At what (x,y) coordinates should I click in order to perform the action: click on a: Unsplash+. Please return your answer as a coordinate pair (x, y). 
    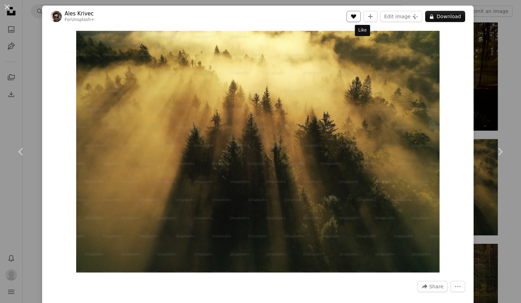
    Looking at the image, I should click on (83, 20).